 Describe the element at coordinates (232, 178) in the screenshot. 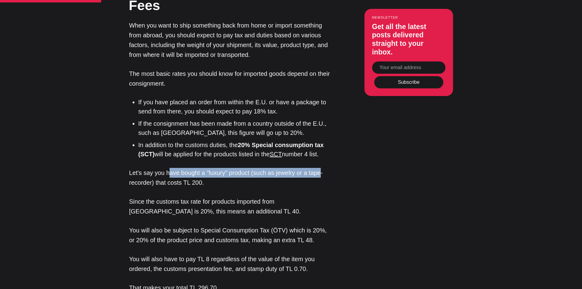

I see `p: Let's say you have bought a "luxury" product (such as jewelry or a tape-recorder) that costs TL 200.` at that location.